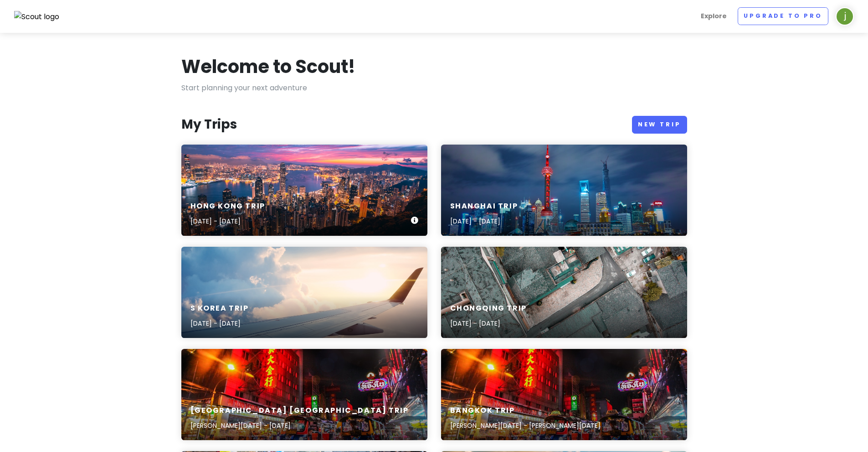 This screenshot has width=868, height=452. Describe the element at coordinates (660, 124) in the screenshot. I see `a: New Trip` at that location.